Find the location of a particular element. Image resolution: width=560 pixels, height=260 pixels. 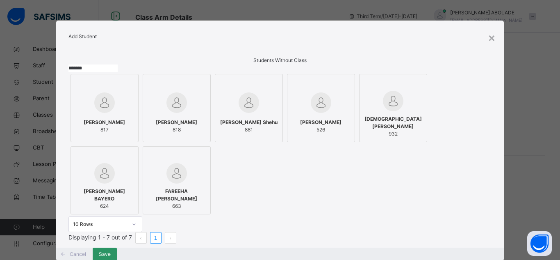

div: 10 Rows is located at coordinates (100, 224).